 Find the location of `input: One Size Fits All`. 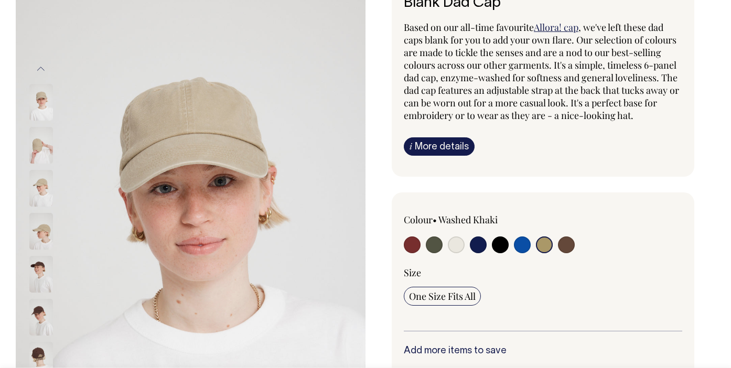

input: One Size Fits All is located at coordinates (442, 296).